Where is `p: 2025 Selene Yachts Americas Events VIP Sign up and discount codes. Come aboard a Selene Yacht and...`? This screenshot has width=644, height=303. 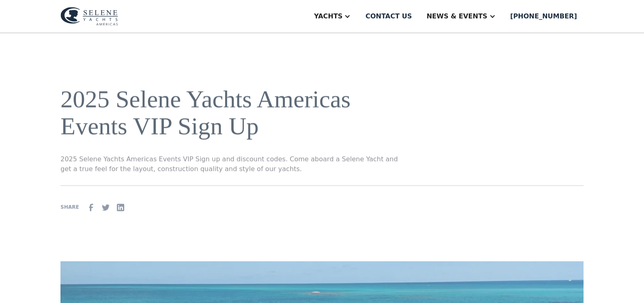
p: 2025 Selene Yachts Americas Events VIP Sign up and discount codes. Come aboard a Selene Yacht and... is located at coordinates (230, 164).